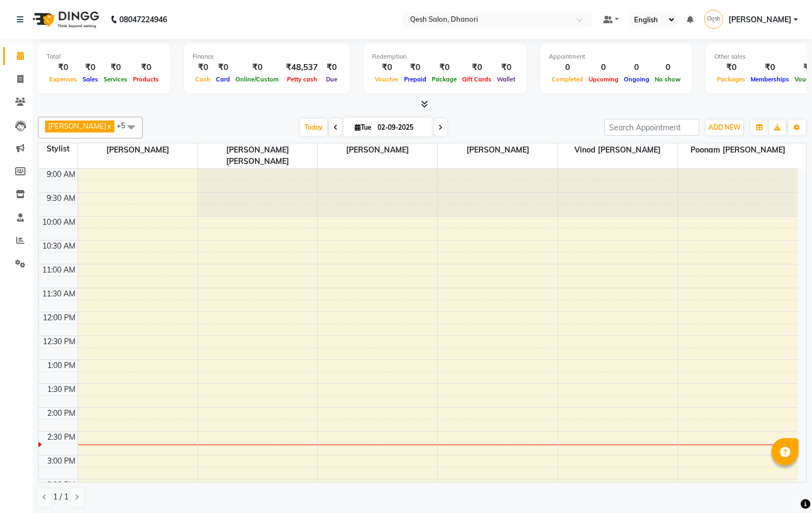 The width and height of the screenshot is (812, 513). I want to click on span: Card, so click(223, 79).